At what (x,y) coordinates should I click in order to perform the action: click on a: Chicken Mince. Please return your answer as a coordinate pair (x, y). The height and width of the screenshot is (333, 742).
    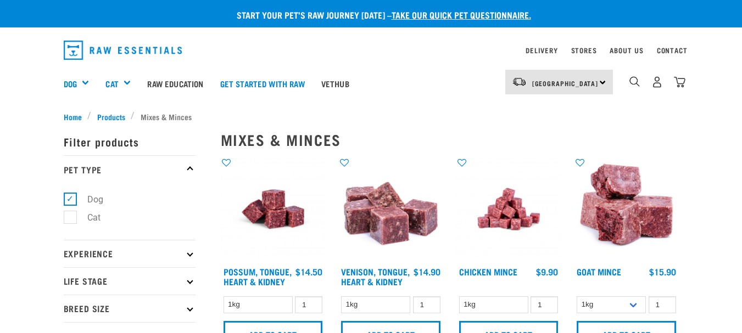
    Looking at the image, I should click on (488, 271).